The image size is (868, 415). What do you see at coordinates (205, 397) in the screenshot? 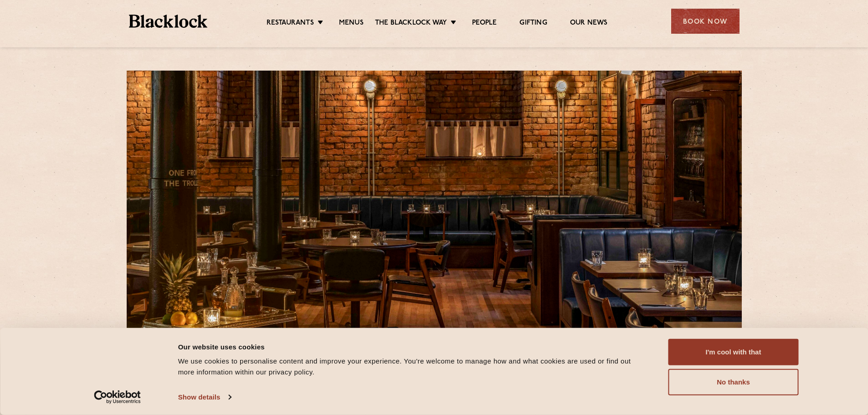
I see `a: Show details` at bounding box center [205, 397].